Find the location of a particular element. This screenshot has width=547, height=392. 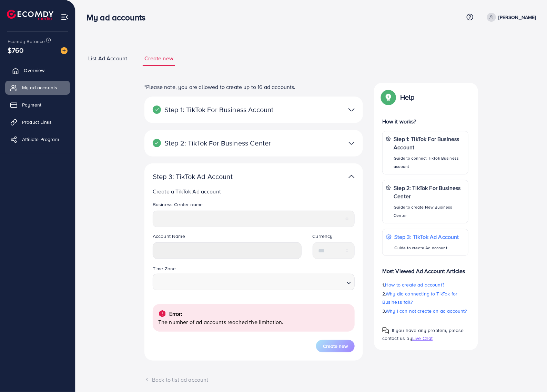

span: How to create ad account? is located at coordinates (415, 285).